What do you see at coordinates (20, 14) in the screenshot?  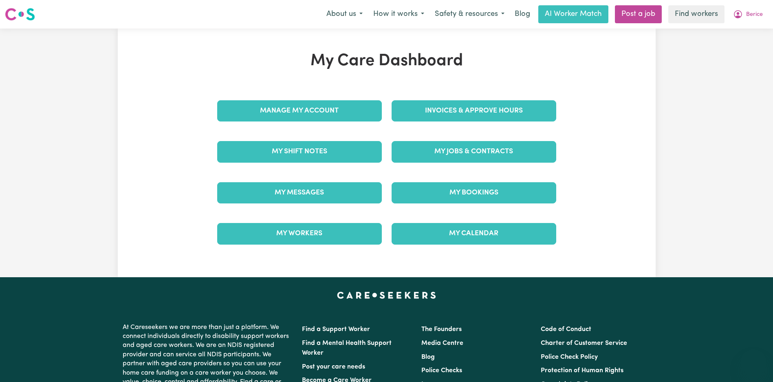 I see `a: Careseekers logo` at bounding box center [20, 14].